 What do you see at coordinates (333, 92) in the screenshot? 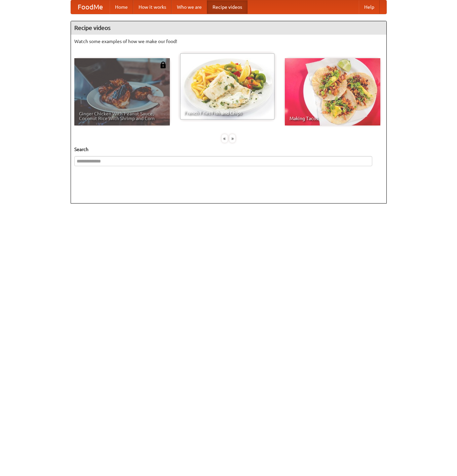
I see `a: Making Tacos` at bounding box center [333, 92].